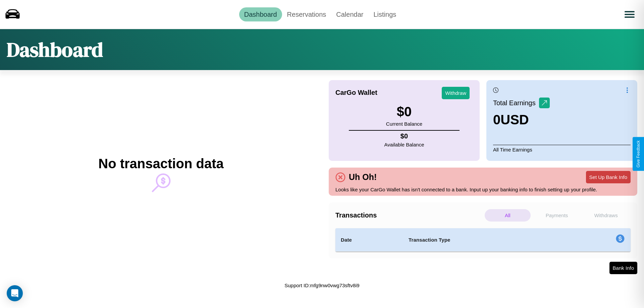 This screenshot has height=308, width=644. What do you see at coordinates (557, 215) in the screenshot?
I see `p: Payments` at bounding box center [557, 215].